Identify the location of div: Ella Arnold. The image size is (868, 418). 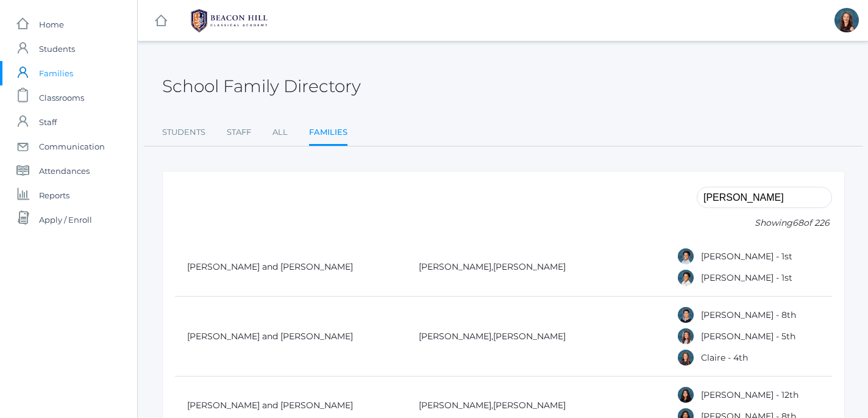
(686, 336).